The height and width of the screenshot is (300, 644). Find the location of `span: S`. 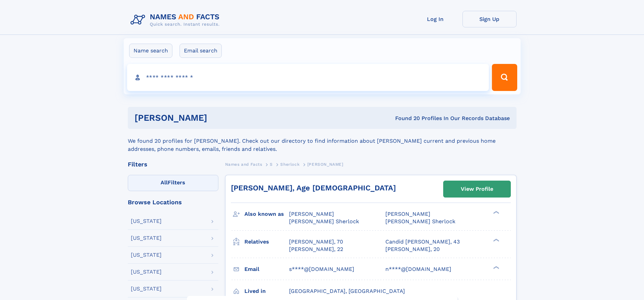

span: S is located at coordinates (271, 165).